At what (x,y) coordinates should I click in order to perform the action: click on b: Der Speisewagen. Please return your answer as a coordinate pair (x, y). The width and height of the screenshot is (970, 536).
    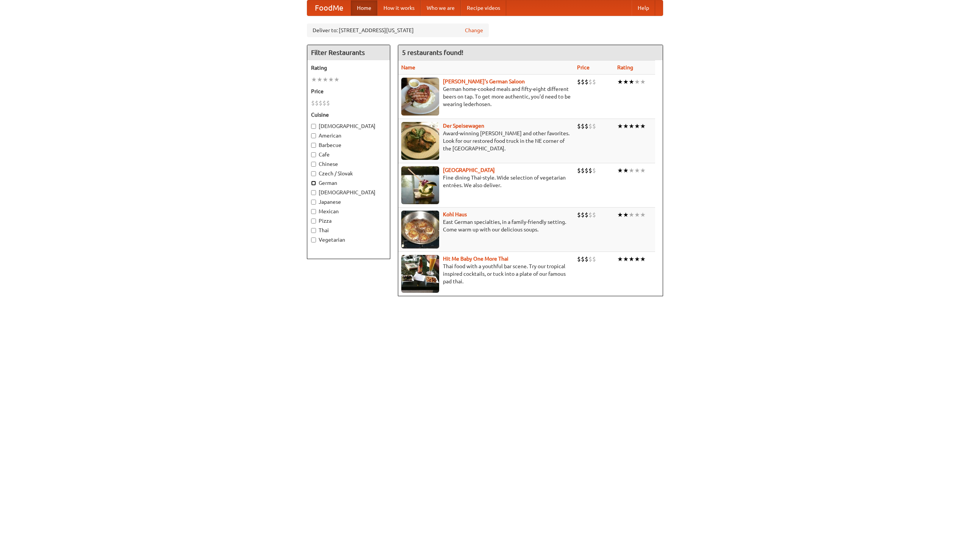
    Looking at the image, I should click on (464, 126).